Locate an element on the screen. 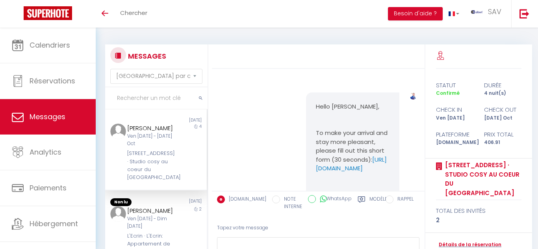 The height and width of the screenshot is (249, 538). label: RAPPEL is located at coordinates (404, 200).